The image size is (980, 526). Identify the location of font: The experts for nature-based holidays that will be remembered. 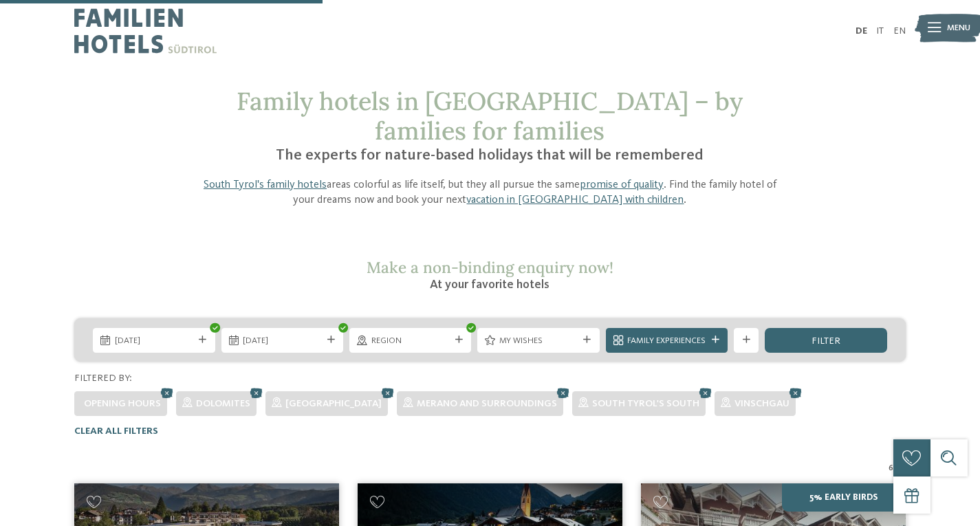
(490, 155).